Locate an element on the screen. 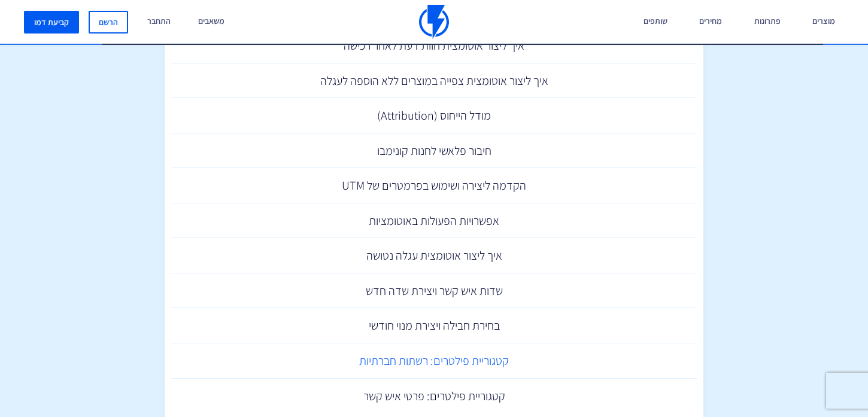 The height and width of the screenshot is (417, 868). a: קביעת דמו is located at coordinates (52, 22).